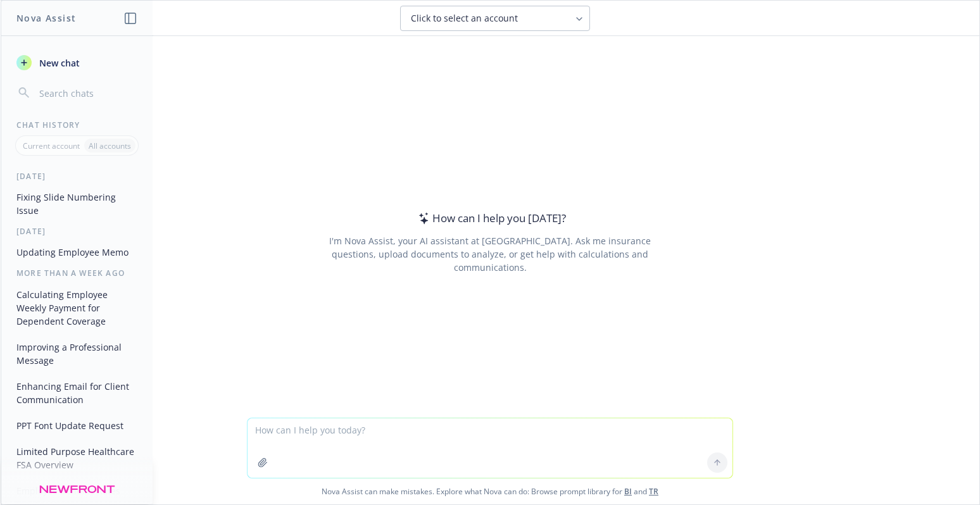 The width and height of the screenshot is (980, 505). Describe the element at coordinates (490, 491) in the screenshot. I see `span: Nova Assist can make mistakes. Explore what Nova can do: Browse prompt library for and` at that location.